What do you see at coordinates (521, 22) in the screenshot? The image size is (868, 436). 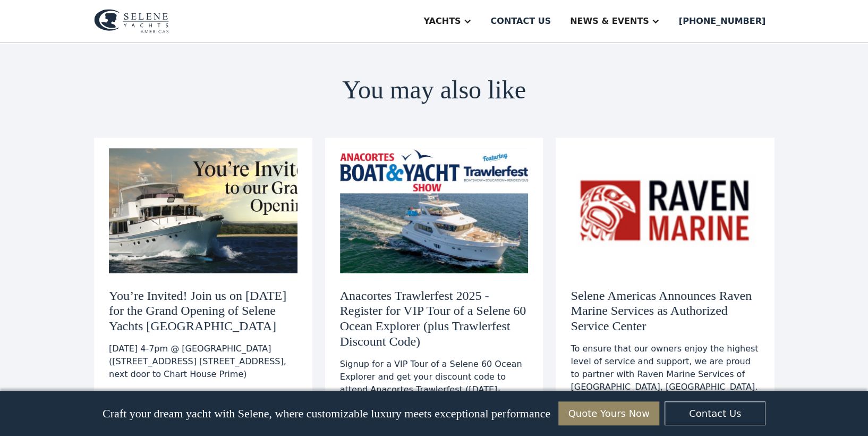 I see `div: Contact us` at bounding box center [521, 22].